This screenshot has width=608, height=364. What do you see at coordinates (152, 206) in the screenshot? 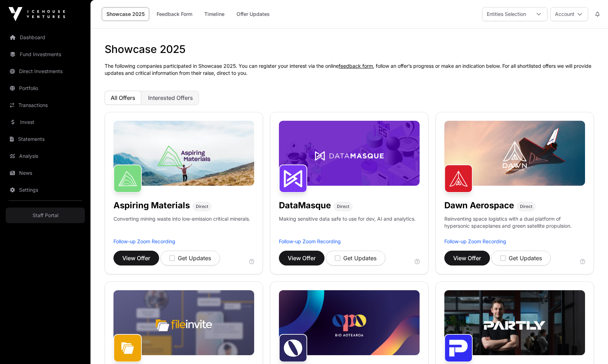
I see `h1: Aspiring Materials` at bounding box center [152, 206].